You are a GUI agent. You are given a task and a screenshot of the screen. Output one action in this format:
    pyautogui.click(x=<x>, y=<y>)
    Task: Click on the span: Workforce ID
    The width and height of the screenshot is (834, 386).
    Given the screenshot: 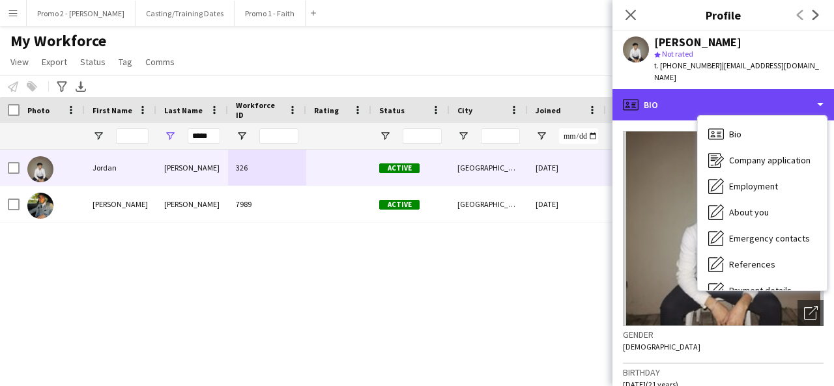 What is the action you would take?
    pyautogui.click(x=259, y=110)
    